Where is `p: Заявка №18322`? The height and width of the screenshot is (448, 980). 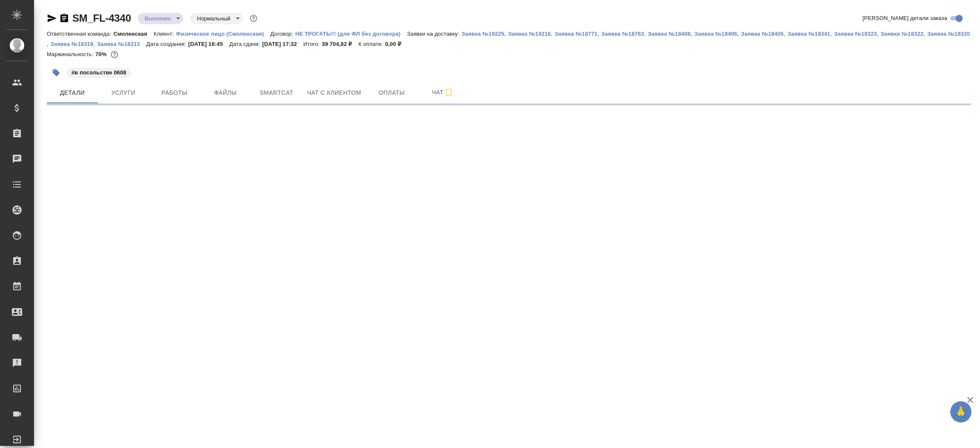
p: Заявка №18322 is located at coordinates (902, 34).